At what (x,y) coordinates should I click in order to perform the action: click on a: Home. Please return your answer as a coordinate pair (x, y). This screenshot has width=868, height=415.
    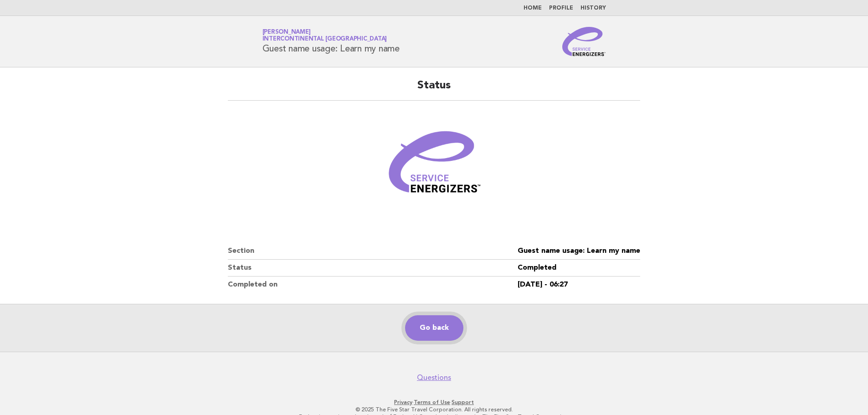
    Looking at the image, I should click on (532, 8).